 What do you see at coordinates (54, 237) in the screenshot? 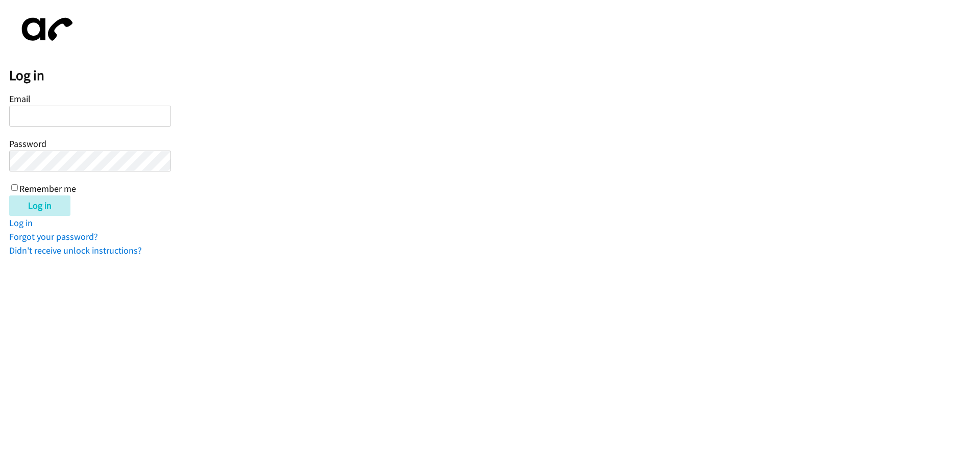
I see `a: Forgot your password?` at bounding box center [54, 237].